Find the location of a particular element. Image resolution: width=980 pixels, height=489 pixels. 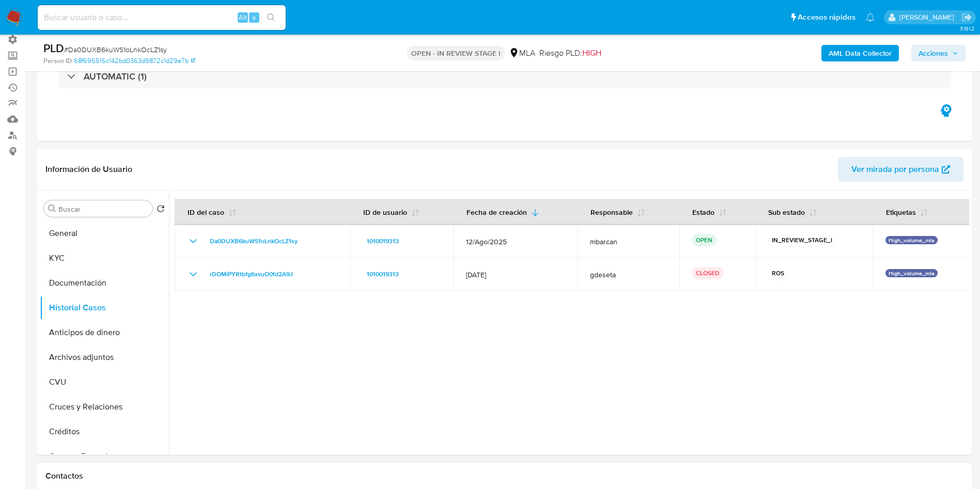

button: Cruces y Relaciones is located at coordinates (104, 407).